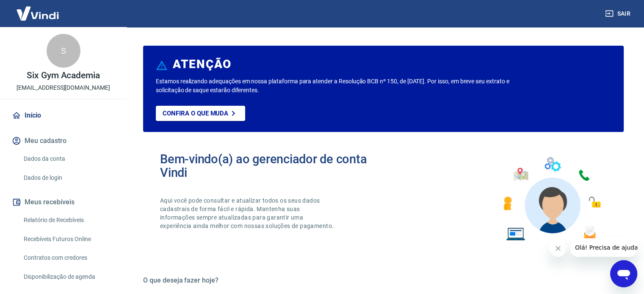 The image size is (644, 294). I want to click on a: Contratos com credores, so click(68, 258).